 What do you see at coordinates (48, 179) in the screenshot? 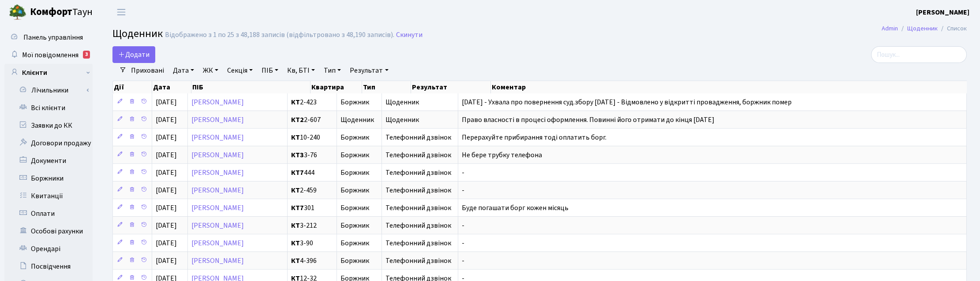
I see `a: Боржники` at bounding box center [48, 179].